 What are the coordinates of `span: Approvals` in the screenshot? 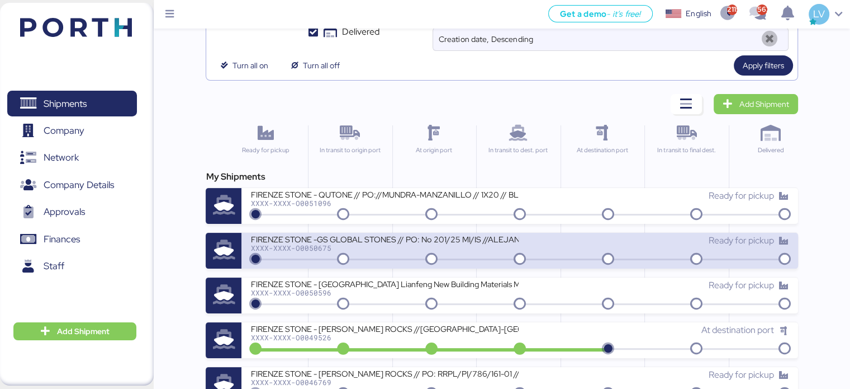 It's located at (64, 211).